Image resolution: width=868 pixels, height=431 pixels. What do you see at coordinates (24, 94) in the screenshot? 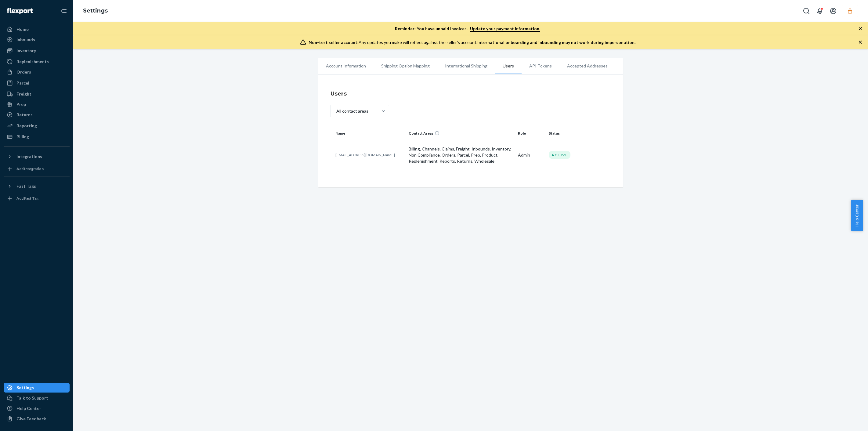
I see `div: Freight` at bounding box center [24, 94].